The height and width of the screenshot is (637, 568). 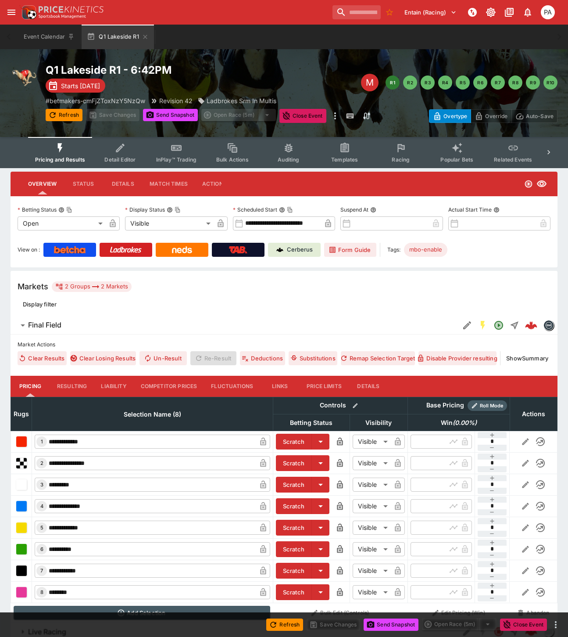 What do you see at coordinates (445, 405) in the screenshot?
I see `div: Base Pricing` at bounding box center [445, 405].